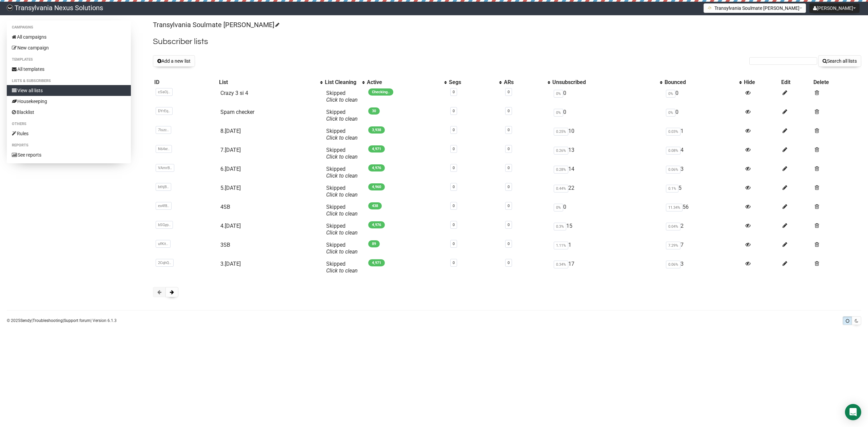  Describe the element at coordinates (164, 149) in the screenshot. I see `span: N64xr..` at that location.